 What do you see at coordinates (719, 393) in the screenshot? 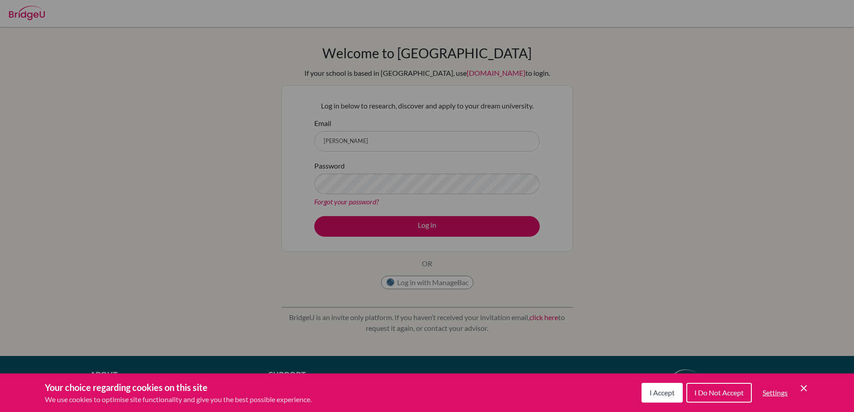
I see `button: I Do Not Accept` at bounding box center [719, 393].